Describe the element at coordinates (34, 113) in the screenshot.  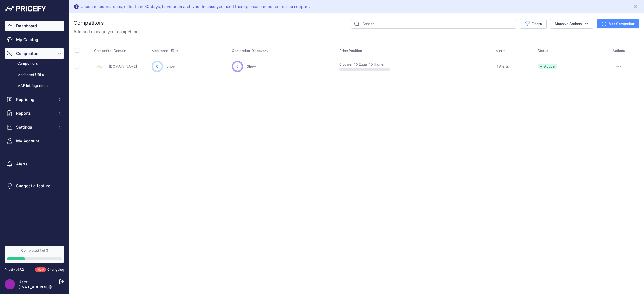
I see `button: Reports` at that location.